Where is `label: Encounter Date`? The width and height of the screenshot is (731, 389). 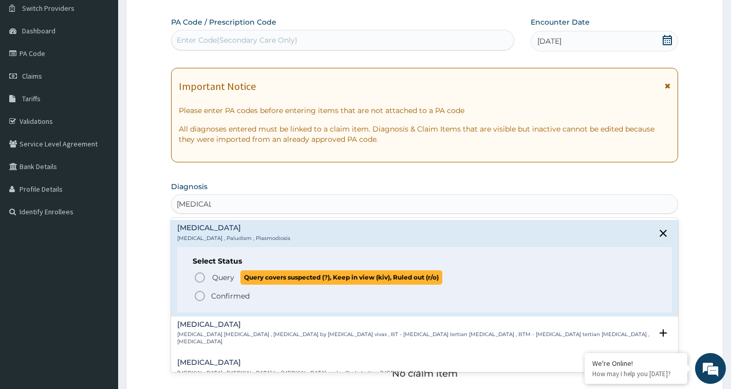
label: Encounter Date is located at coordinates (560, 22).